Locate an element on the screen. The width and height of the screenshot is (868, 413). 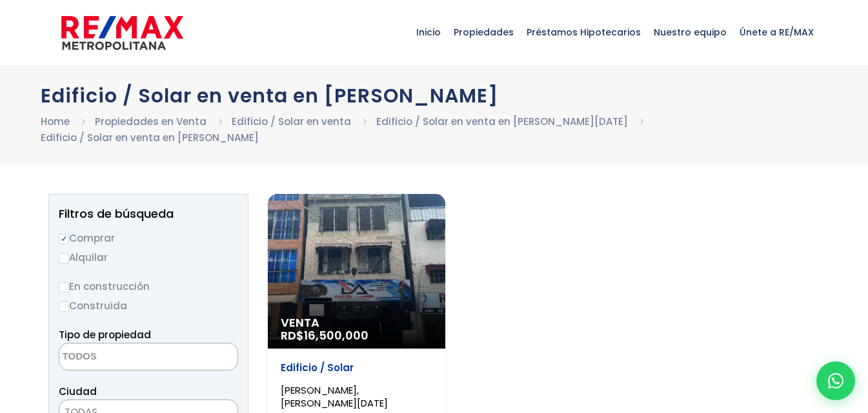
textarea: Search is located at coordinates (122, 357).